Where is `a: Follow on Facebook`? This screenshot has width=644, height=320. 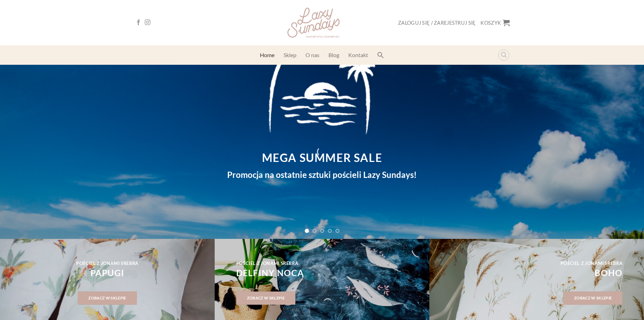 a: Follow on Facebook is located at coordinates (139, 23).